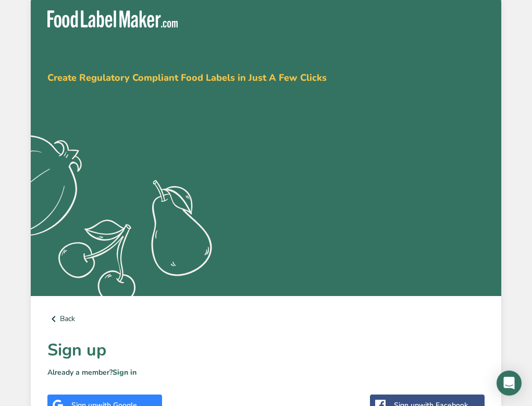  Describe the element at coordinates (125, 372) in the screenshot. I see `a: Sign in` at that location.